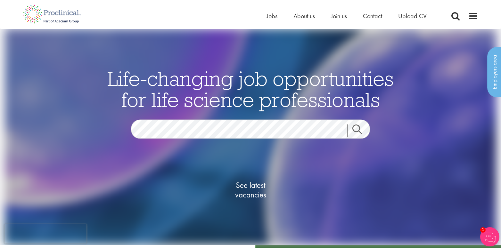 The height and width of the screenshot is (248, 501). What do you see at coordinates (372, 16) in the screenshot?
I see `a: Contact` at bounding box center [372, 16].